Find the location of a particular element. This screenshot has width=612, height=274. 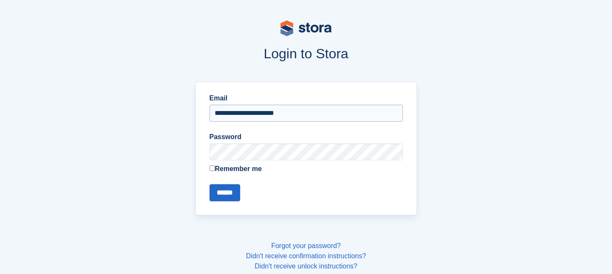

label: Password is located at coordinates (306, 137).